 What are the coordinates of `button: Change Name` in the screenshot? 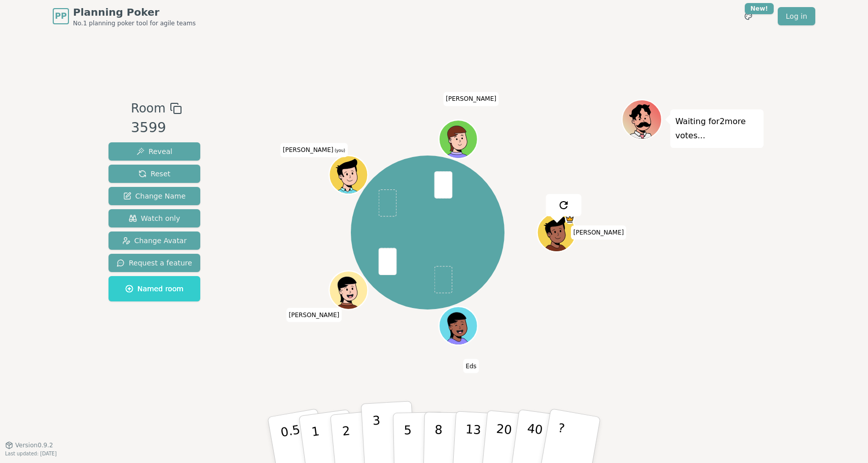 It's located at (154, 196).